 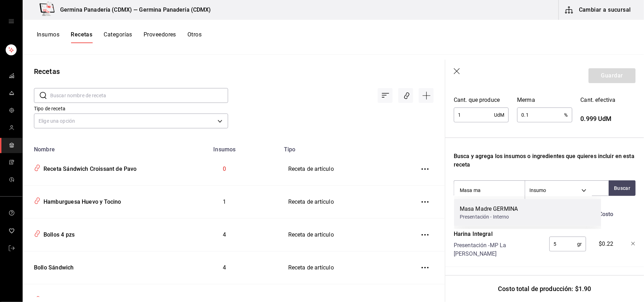 What do you see at coordinates (545, 289) in the screenshot?
I see `div: Costo total de producción: $1.90` at bounding box center [545, 289].